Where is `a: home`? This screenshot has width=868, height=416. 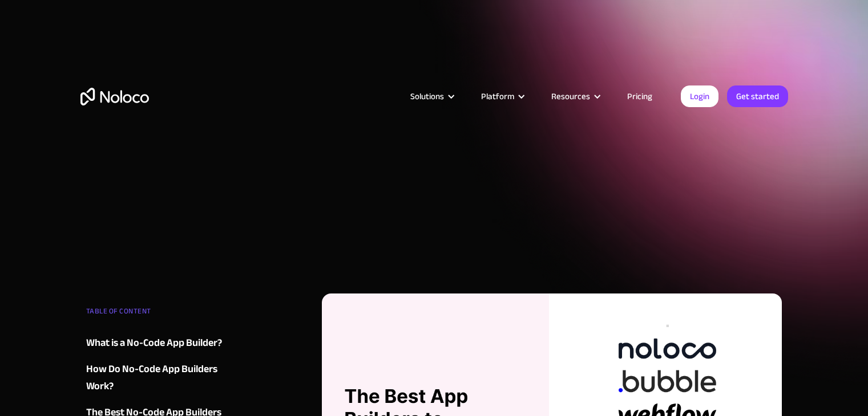
a: home is located at coordinates (115, 96).